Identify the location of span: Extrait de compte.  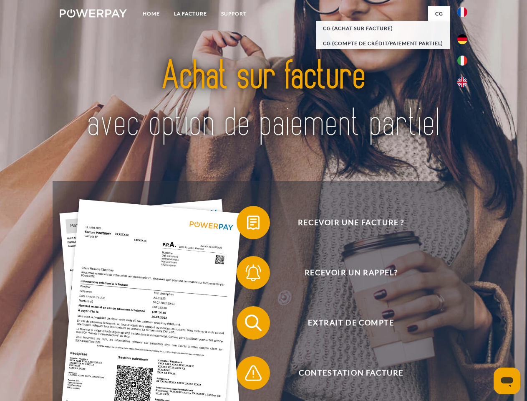
(351, 323).